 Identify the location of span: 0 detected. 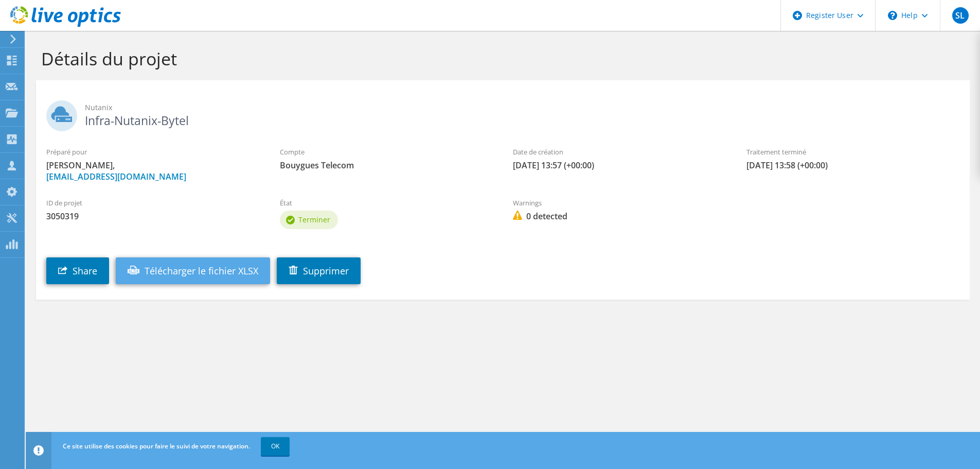
(619, 216).